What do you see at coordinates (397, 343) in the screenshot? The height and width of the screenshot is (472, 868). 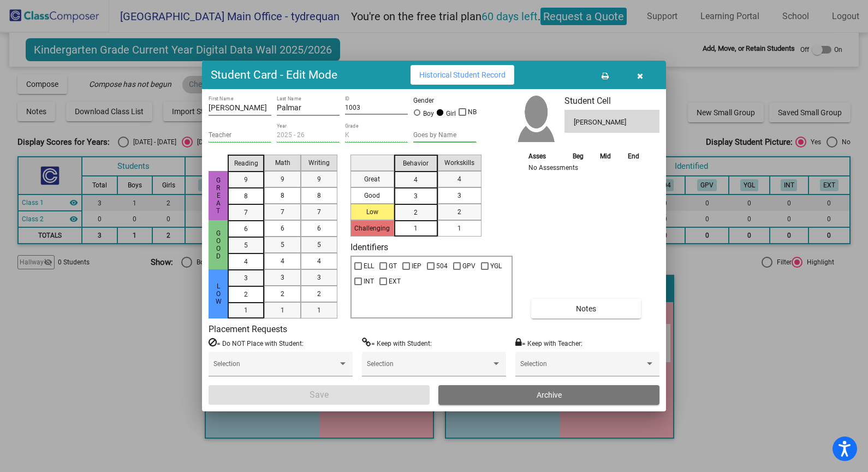 I see `label: = Keep with Student:` at bounding box center [397, 343].